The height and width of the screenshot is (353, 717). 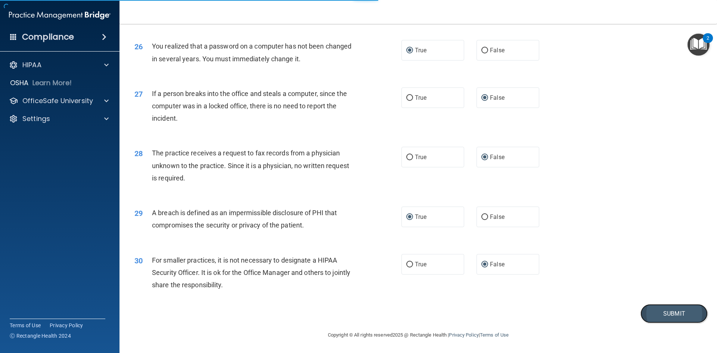 What do you see at coordinates (252, 52) in the screenshot?
I see `span: You realized that a password on a computer has not been changed in several years. You must immedi...` at bounding box center [252, 52].